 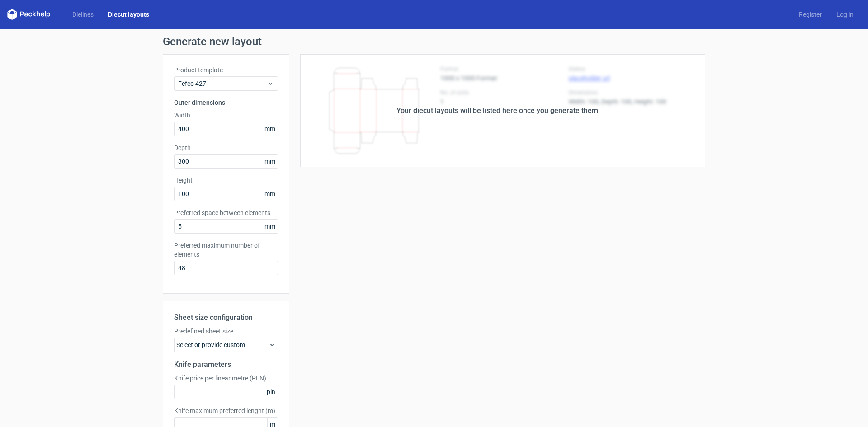 What do you see at coordinates (226, 378) in the screenshot?
I see `label: Knife price per linear metre (PLN)` at bounding box center [226, 378].